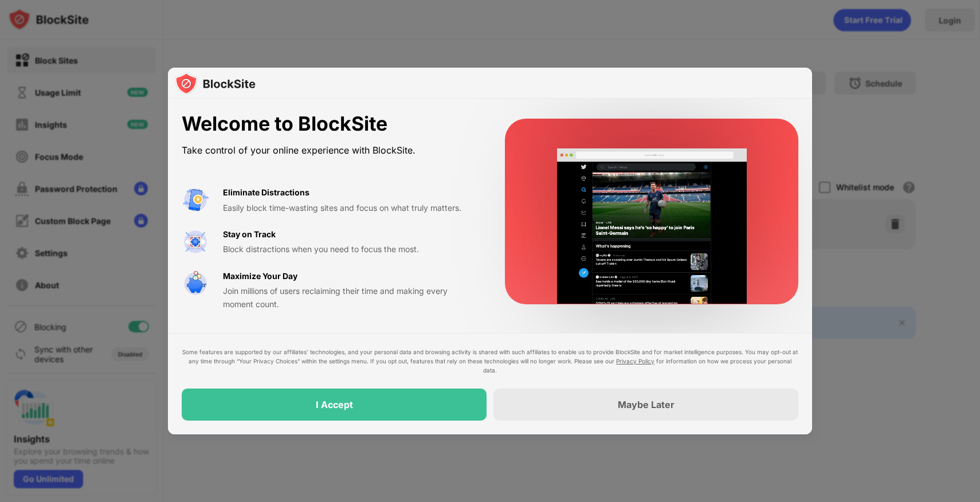 The image size is (980, 502). What do you see at coordinates (334, 405) in the screenshot?
I see `div: I Accept` at bounding box center [334, 405].